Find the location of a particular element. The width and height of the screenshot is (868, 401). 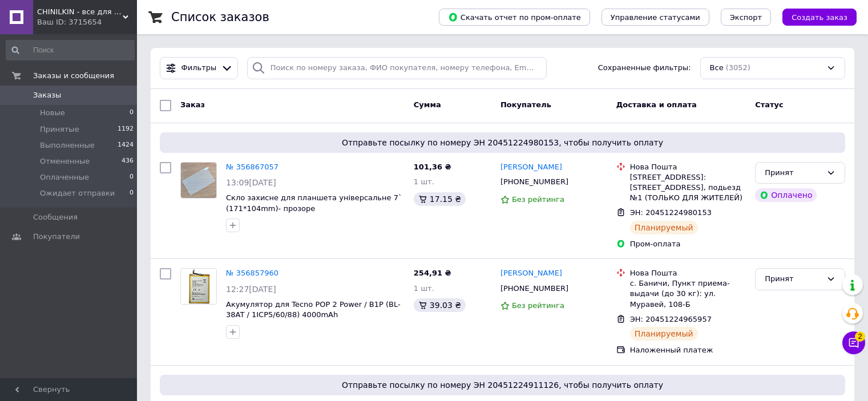

span: Все is located at coordinates (717, 68).